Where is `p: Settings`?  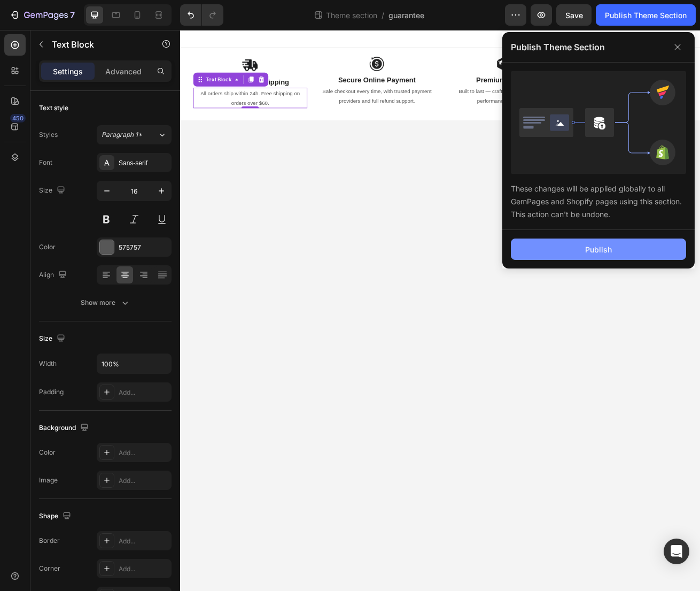 p: Settings is located at coordinates (68, 71).